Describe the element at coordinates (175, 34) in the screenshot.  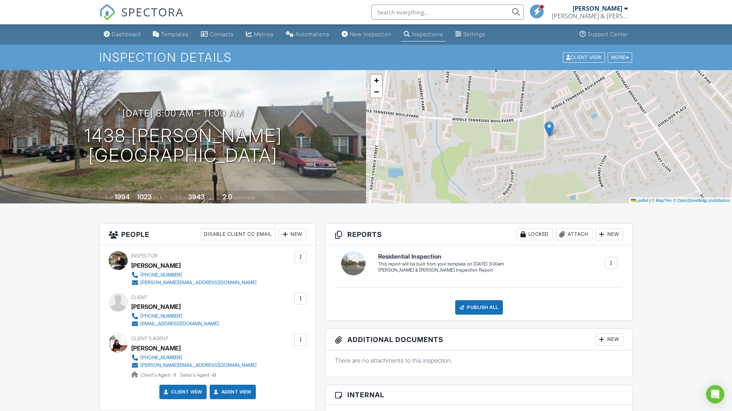
I see `div: Templates` at that location.